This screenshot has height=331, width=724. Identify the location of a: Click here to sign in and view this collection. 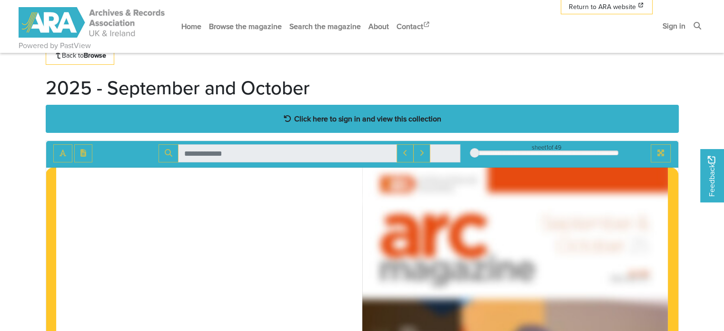
(362, 119).